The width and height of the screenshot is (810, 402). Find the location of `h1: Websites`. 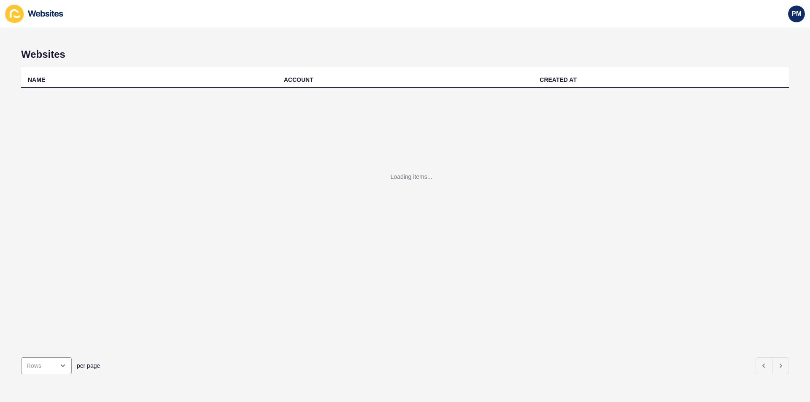

h1: Websites is located at coordinates (405, 54).